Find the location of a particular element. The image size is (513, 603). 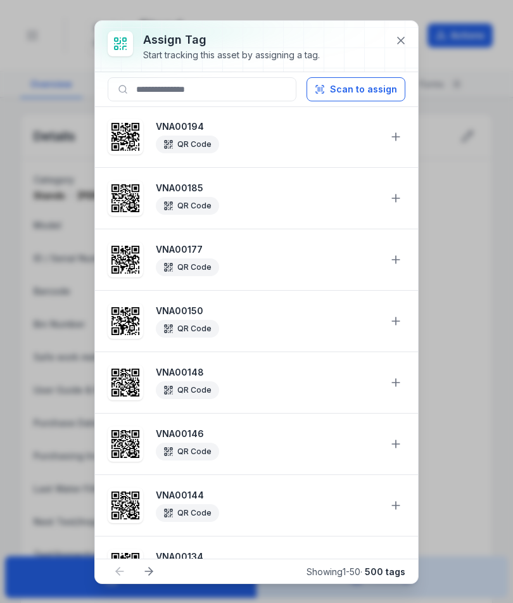

strong: VNA00177 is located at coordinates (267, 250).